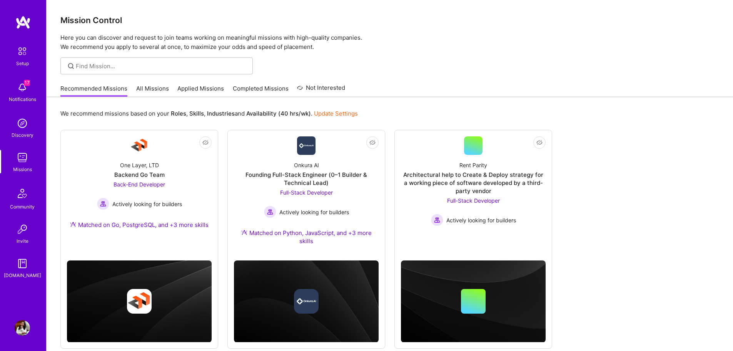 The image size is (733, 351). Describe the element at coordinates (139, 187) in the screenshot. I see `a: Company LogoOne Layer, LTDBackend Go TeamBack-End Developer Actively looking for buildersActively...` at that location.